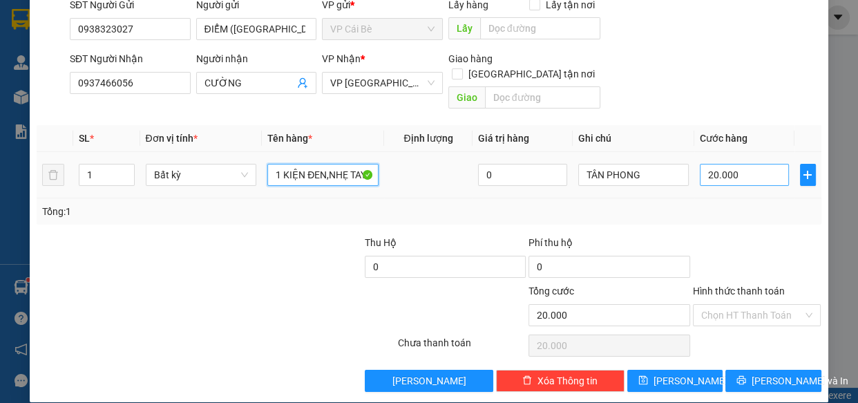 Image resolution: width=858 pixels, height=403 pixels. I want to click on span: Giá trị hàng, so click(504, 138).